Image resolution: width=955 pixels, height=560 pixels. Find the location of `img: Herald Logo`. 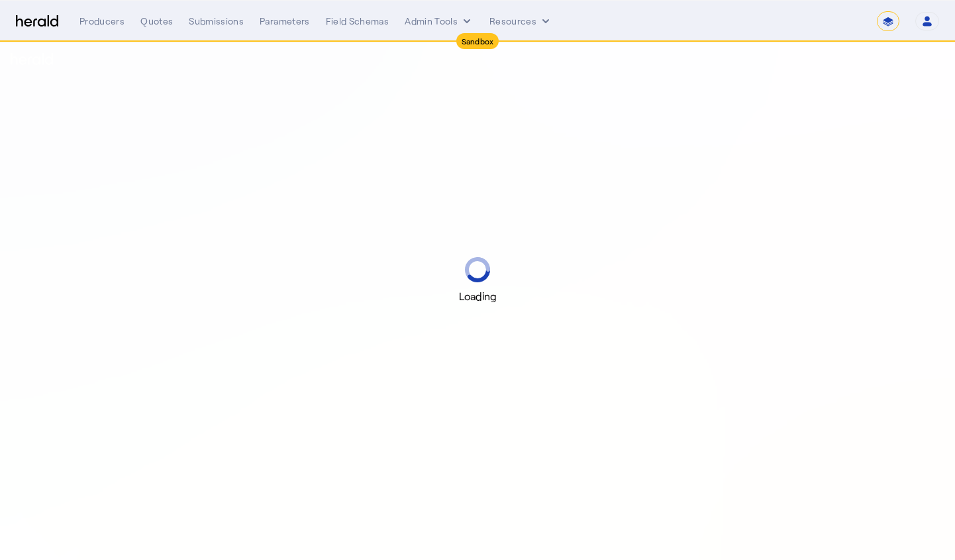

img: Herald Logo is located at coordinates (37, 21).